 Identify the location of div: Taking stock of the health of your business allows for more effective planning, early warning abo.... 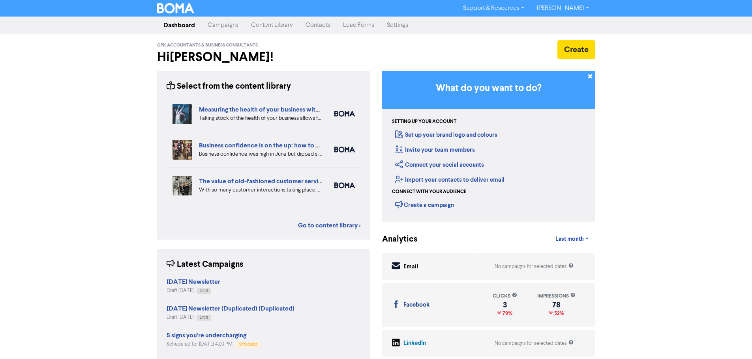
(260, 118).